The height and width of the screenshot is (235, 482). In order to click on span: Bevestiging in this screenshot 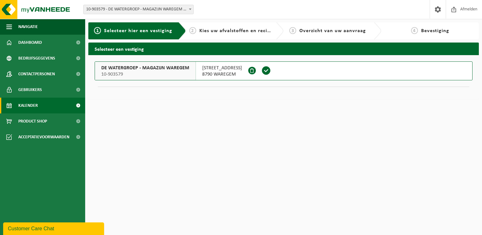, I will do `click(435, 31)`.